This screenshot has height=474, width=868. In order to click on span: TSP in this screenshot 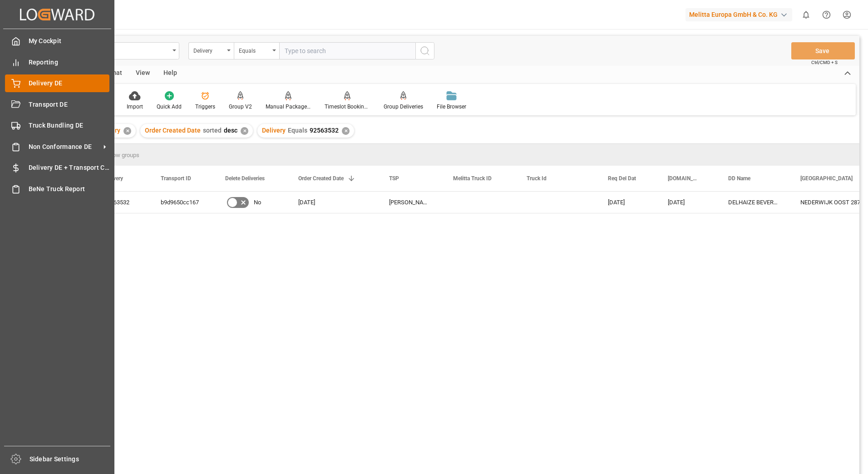, I will do `click(394, 178)`.